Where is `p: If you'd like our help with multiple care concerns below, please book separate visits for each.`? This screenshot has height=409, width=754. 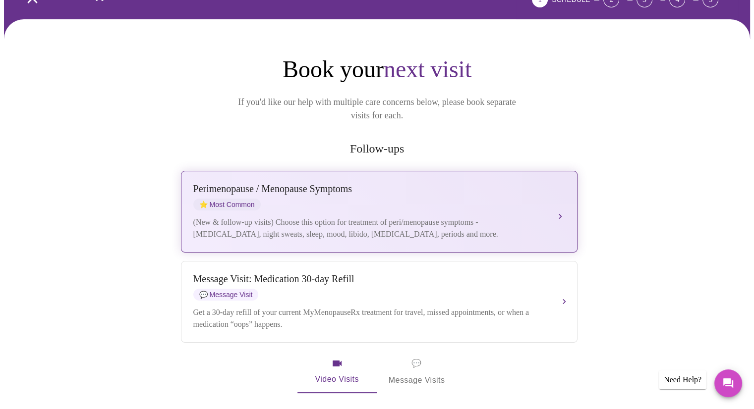
p: If you'd like our help with multiple care concerns below, please book separate visits for each. is located at coordinates (377, 109).